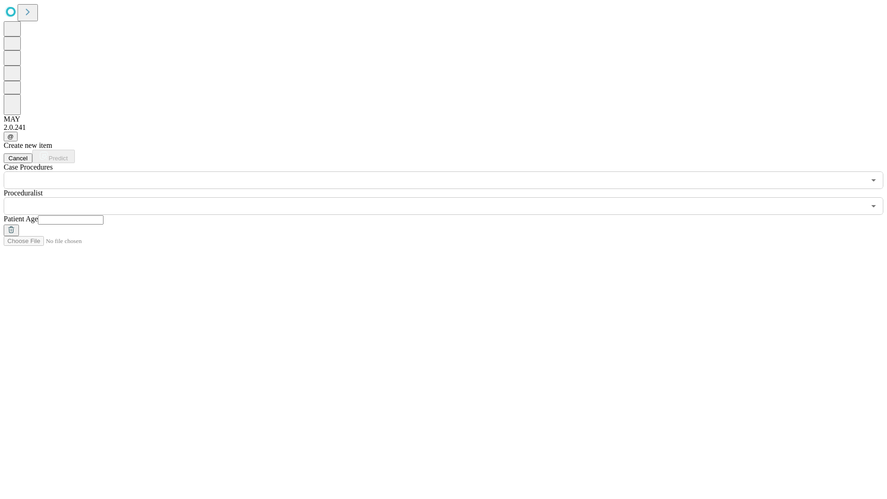 Image resolution: width=887 pixels, height=499 pixels. What do you see at coordinates (23, 193) in the screenshot?
I see `span: Proceduralist` at bounding box center [23, 193].